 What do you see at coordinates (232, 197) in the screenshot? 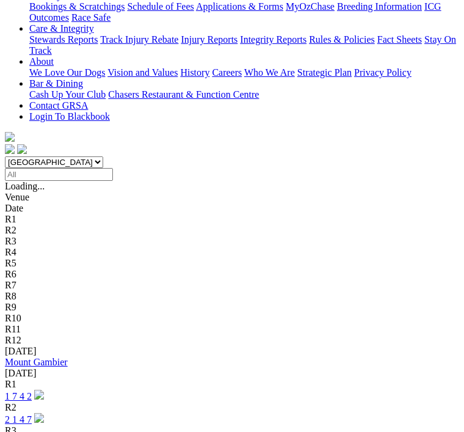
I see `div: Venue` at bounding box center [232, 197].